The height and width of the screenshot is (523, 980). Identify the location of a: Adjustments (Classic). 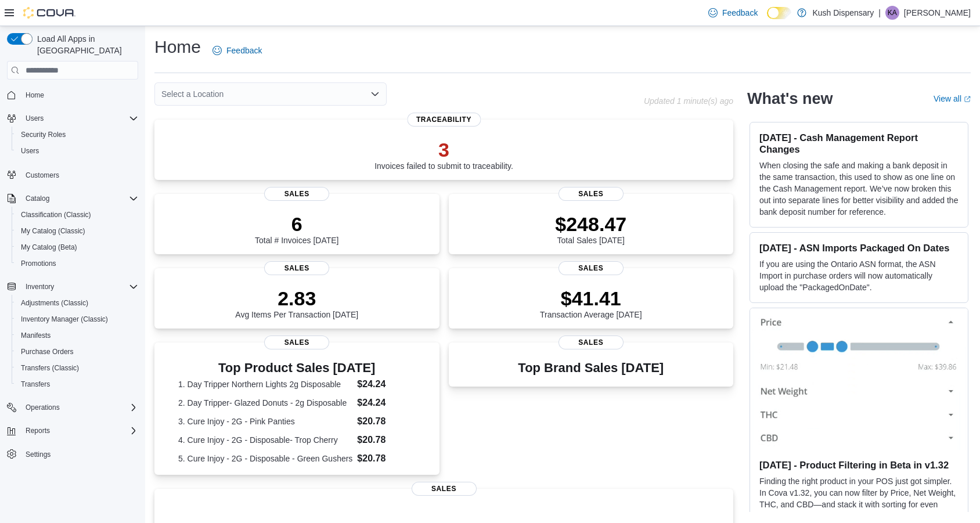
(54, 303).